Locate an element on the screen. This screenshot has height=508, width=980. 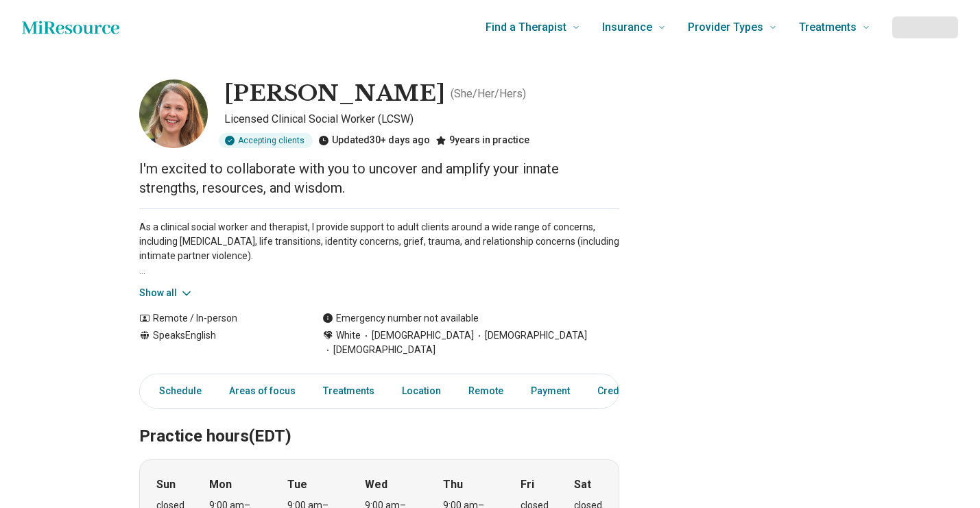
span: Provider Types is located at coordinates (725, 27).